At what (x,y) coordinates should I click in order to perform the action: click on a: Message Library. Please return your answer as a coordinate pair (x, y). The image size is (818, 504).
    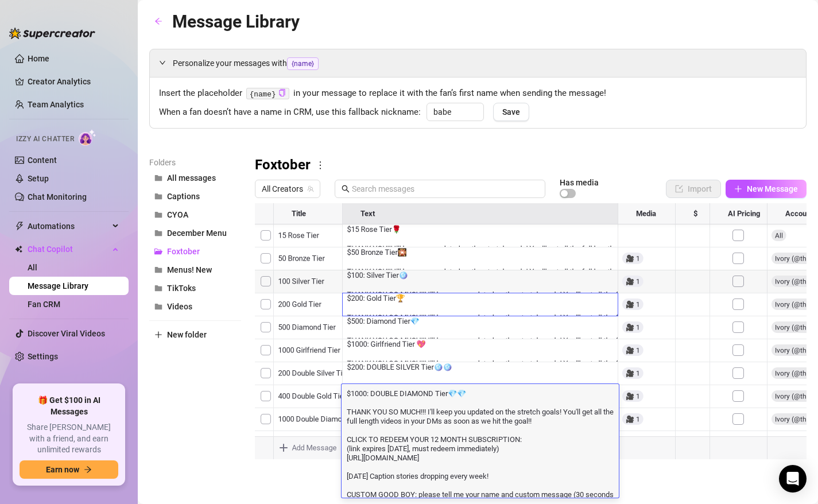
    Looking at the image, I should click on (58, 286).